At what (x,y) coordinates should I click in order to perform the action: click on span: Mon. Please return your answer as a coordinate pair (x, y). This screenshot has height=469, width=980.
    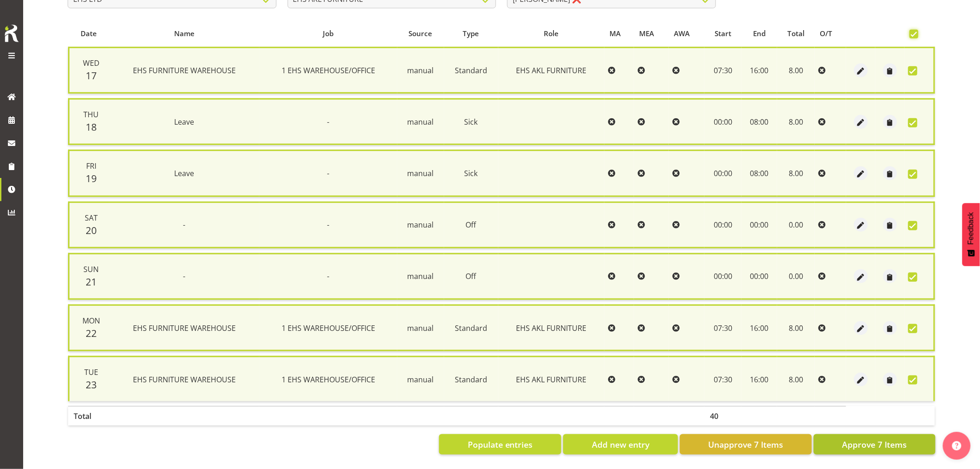
    Looking at the image, I should click on (91, 321).